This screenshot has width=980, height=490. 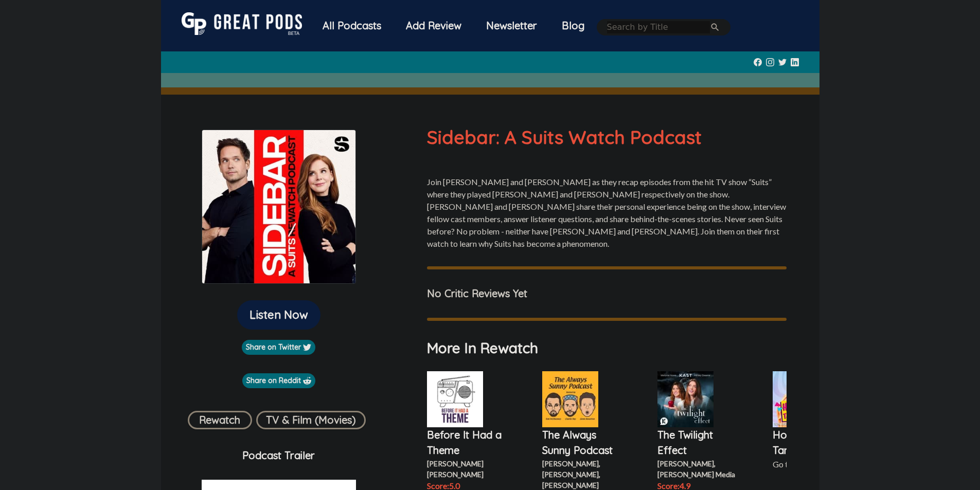 What do you see at coordinates (814, 443) in the screenshot?
I see `p: How Rude, Tanneritos!` at bounding box center [814, 443].